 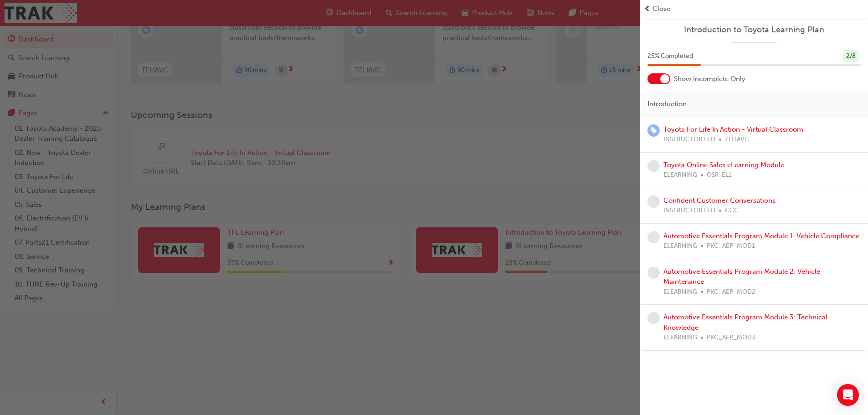 What do you see at coordinates (851, 56) in the screenshot?
I see `div: 2 / 8` at bounding box center [851, 56].